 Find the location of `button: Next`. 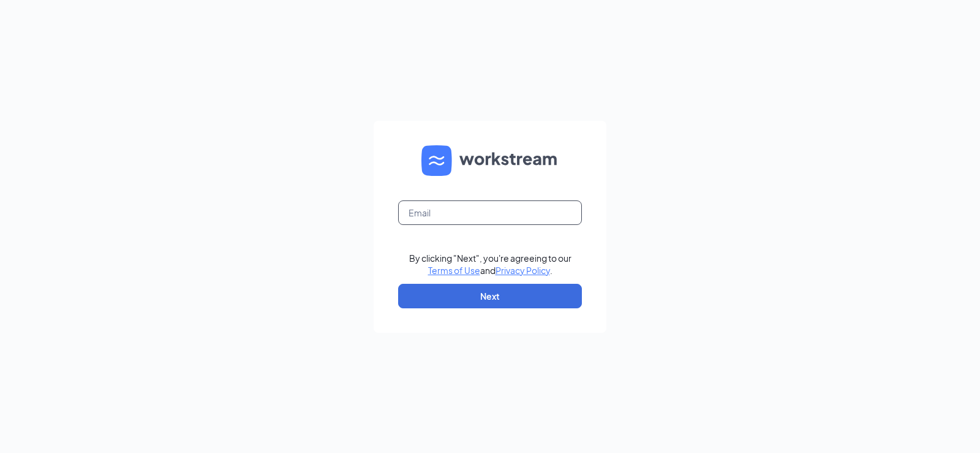

button: Next is located at coordinates (490, 295).